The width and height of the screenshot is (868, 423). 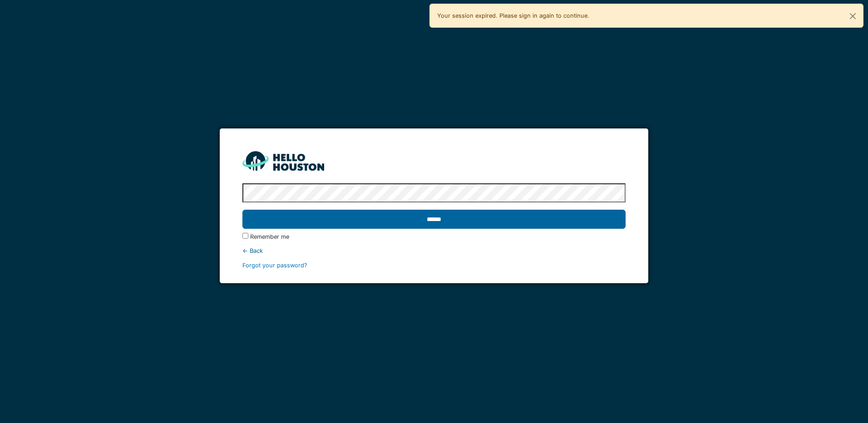 I want to click on div: Your session expired. Please sign in again to continue., so click(x=647, y=16).